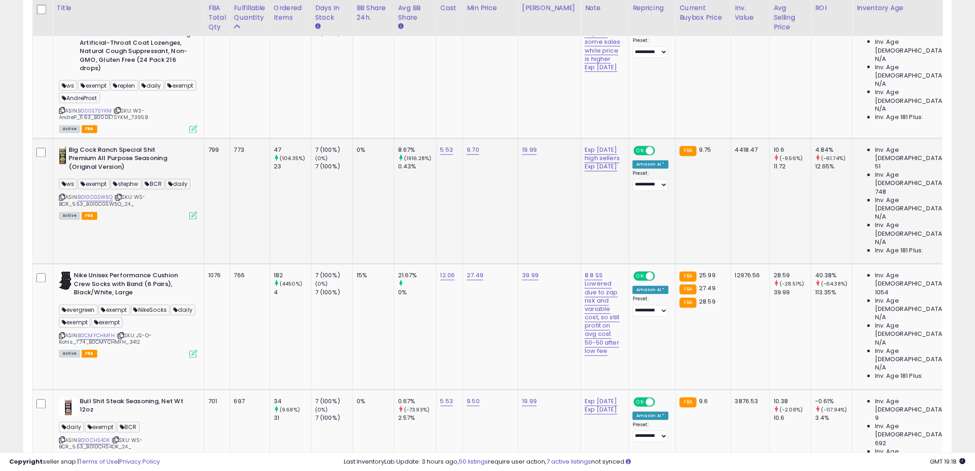  Describe the element at coordinates (662, 402) in the screenshot. I see `span: OFF` at that location.